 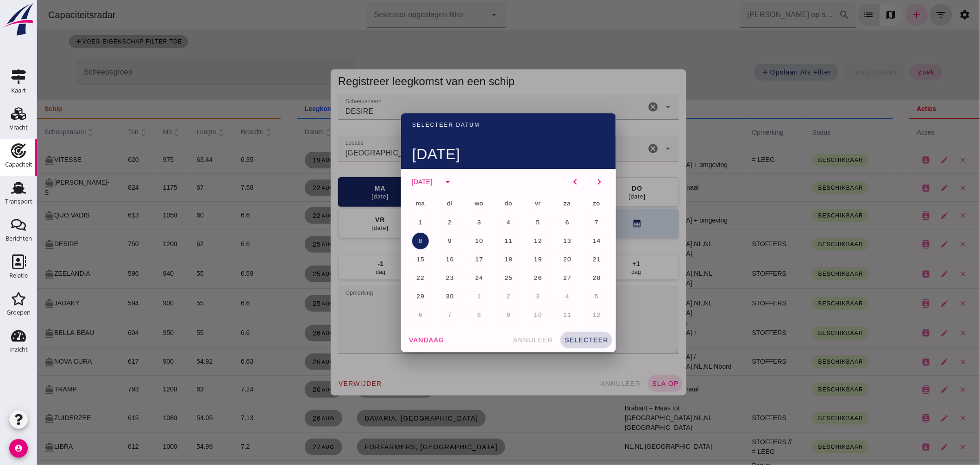 What do you see at coordinates (560, 259) in the screenshot?
I see `span: 21` at bounding box center [560, 259].